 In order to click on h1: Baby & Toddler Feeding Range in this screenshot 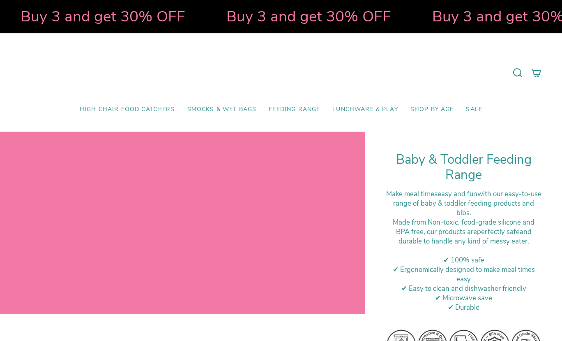, I will do `click(464, 167)`.